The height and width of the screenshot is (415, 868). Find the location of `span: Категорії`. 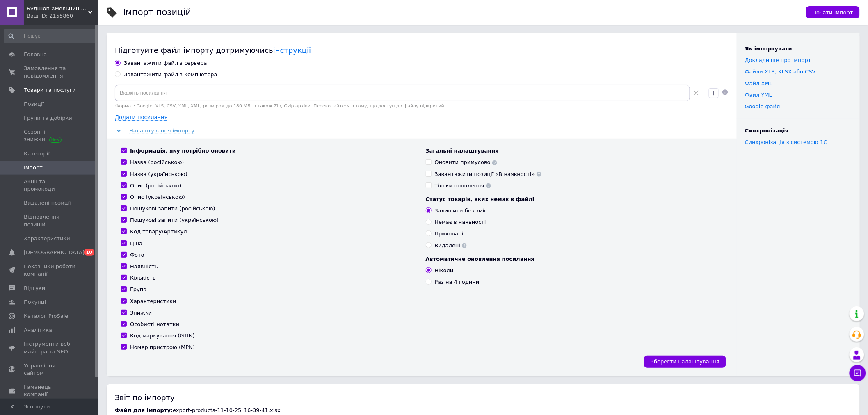

span: Категорії is located at coordinates (37, 154).